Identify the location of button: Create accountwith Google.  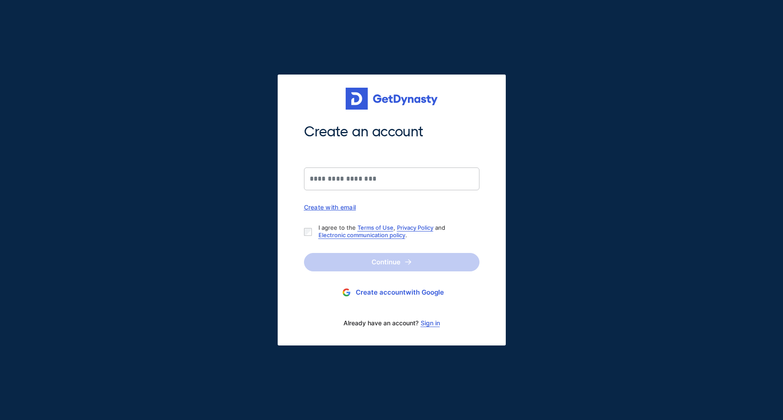
(392, 293).